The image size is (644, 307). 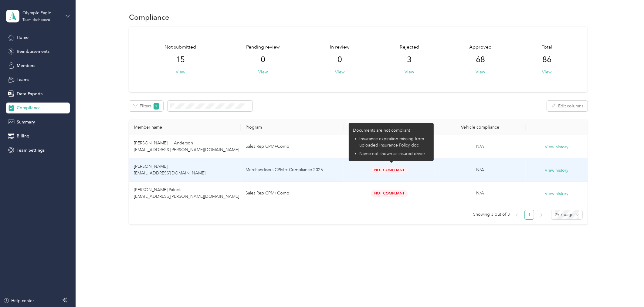 I want to click on span: Compliance, so click(x=28, y=108).